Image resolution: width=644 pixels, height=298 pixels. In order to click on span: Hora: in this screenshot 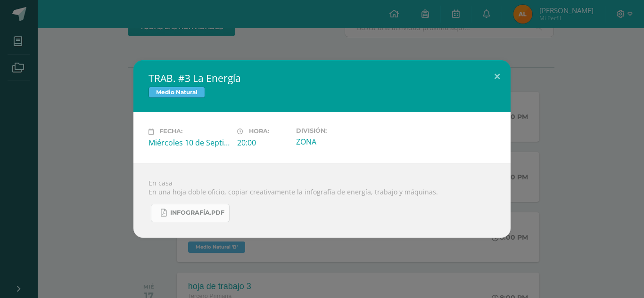, I will do `click(259, 132)`.